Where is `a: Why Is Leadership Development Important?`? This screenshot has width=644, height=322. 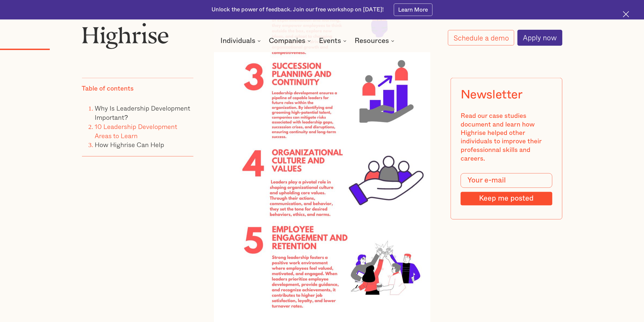 a: Why Is Leadership Development Important? is located at coordinates (142, 112).